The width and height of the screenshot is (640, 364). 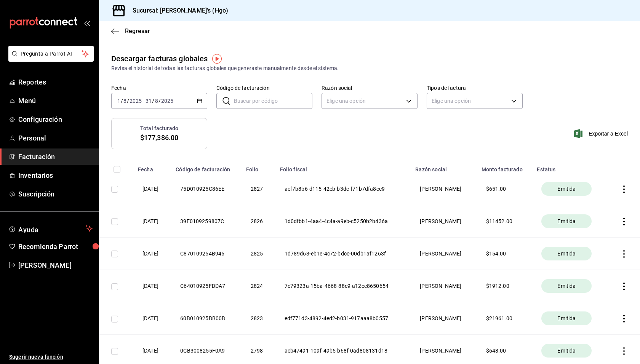 What do you see at coordinates (206, 167) in the screenshot?
I see `th: Código de facturación` at bounding box center [206, 167].